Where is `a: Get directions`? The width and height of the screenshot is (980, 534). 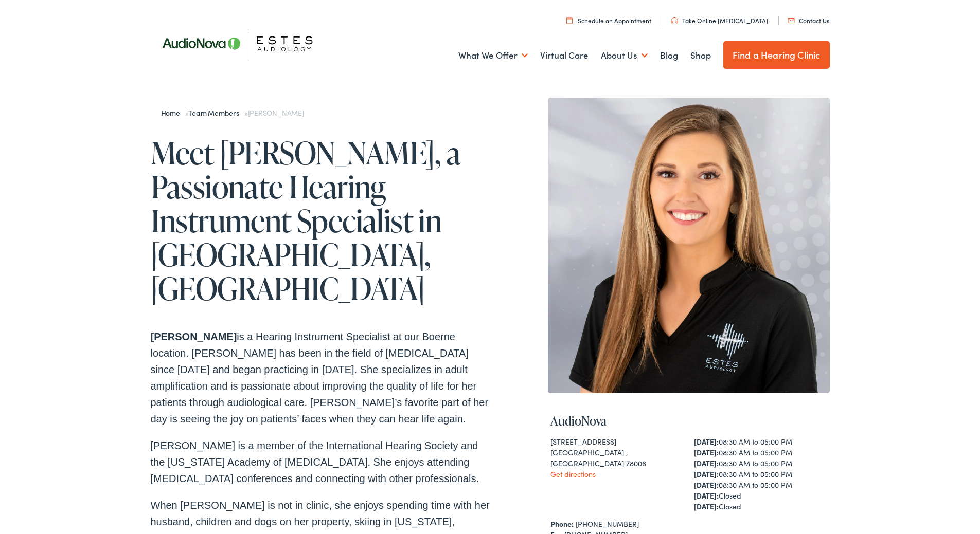 a: Get directions is located at coordinates (573, 473).